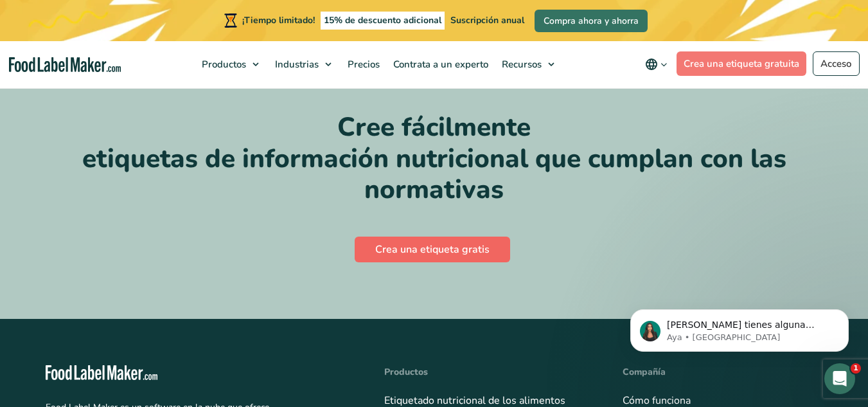  I want to click on a: Crea una etiqueta gratuita, so click(741, 64).